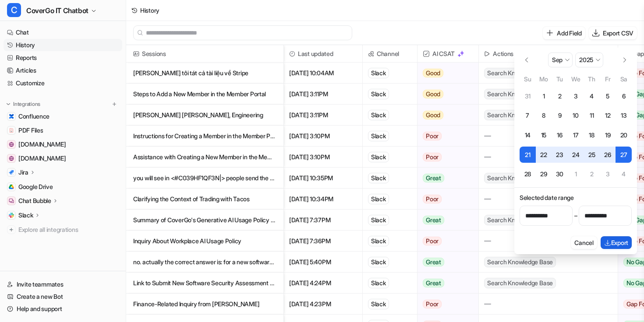  I want to click on p: Assistance with Creating a New Member in the Member Portal, so click(205, 157).